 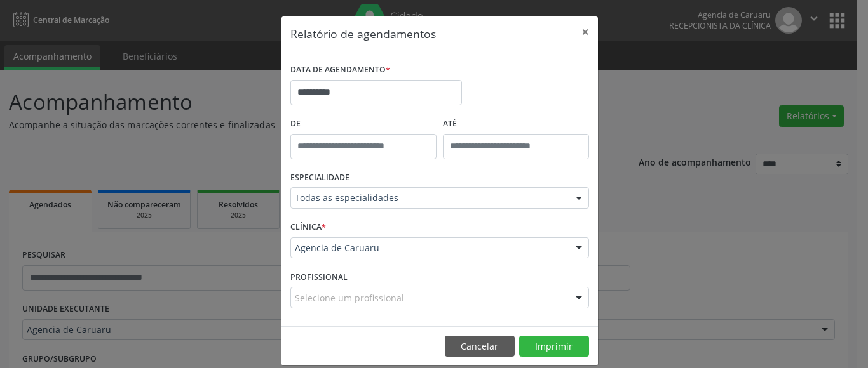 I want to click on span: Agencia de Caruaru, so click(x=429, y=248).